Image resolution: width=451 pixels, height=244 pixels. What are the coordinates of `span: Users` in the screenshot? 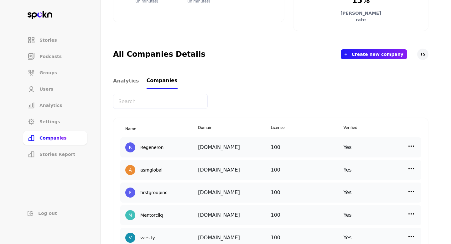 It's located at (46, 89).